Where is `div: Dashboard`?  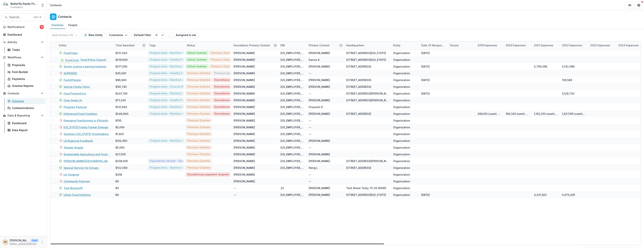 div: Dashboard is located at coordinates (25, 34).